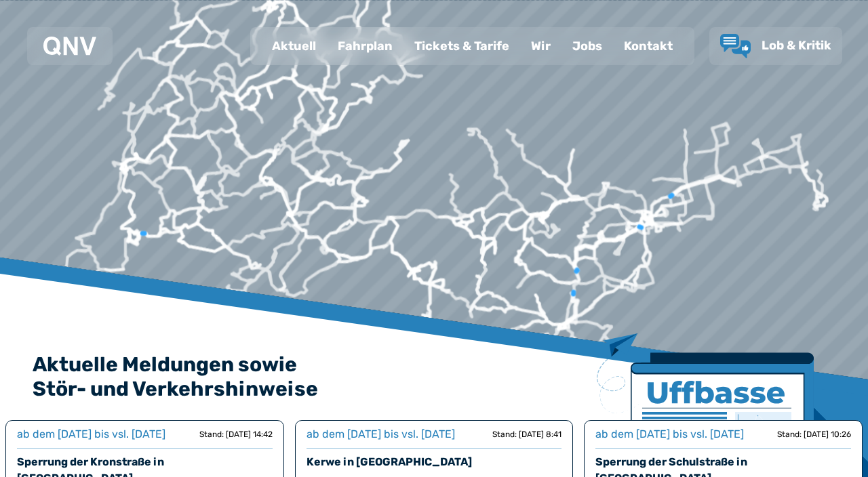  Describe the element at coordinates (70, 46) in the screenshot. I see `a: QNV Logo` at that location.